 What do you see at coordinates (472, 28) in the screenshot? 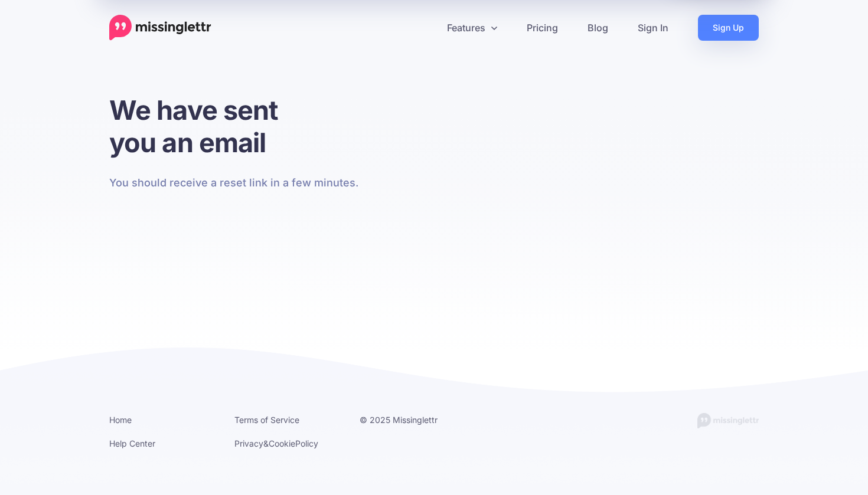
I see `a: Features` at bounding box center [472, 28].